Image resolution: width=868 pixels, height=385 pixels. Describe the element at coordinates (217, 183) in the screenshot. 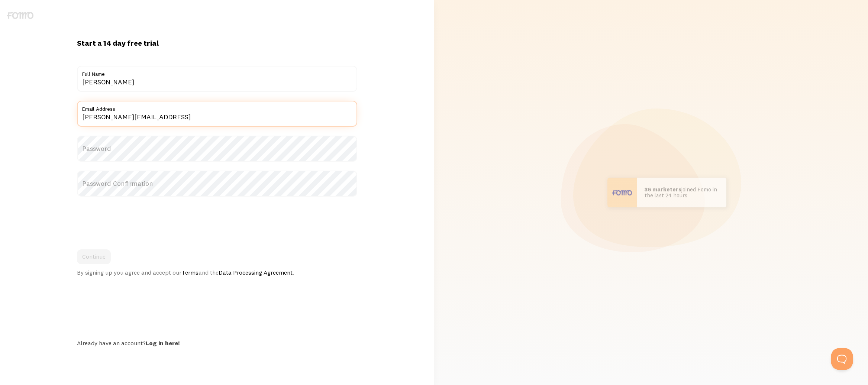

I see `label: Password Confirmation` at that location.